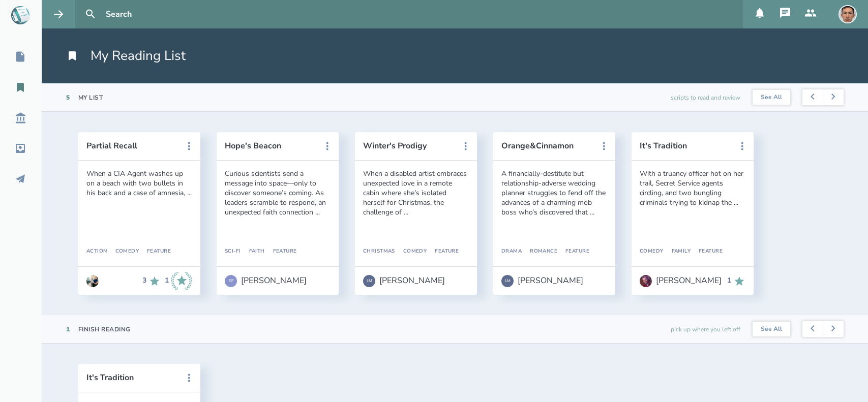  What do you see at coordinates (409, 146) in the screenshot?
I see `button: Winter's Prodigy` at bounding box center [409, 146].